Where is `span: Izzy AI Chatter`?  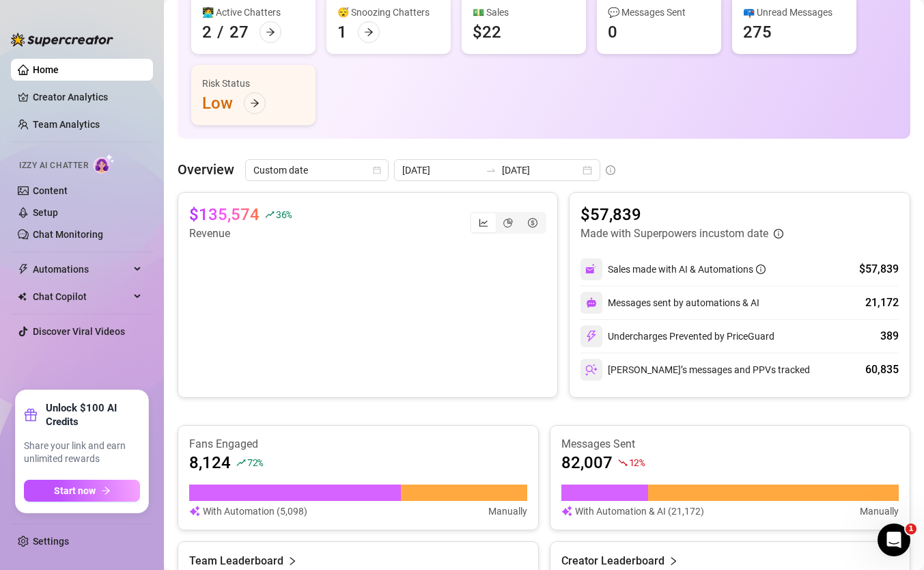
span: Izzy AI Chatter is located at coordinates (53, 165).